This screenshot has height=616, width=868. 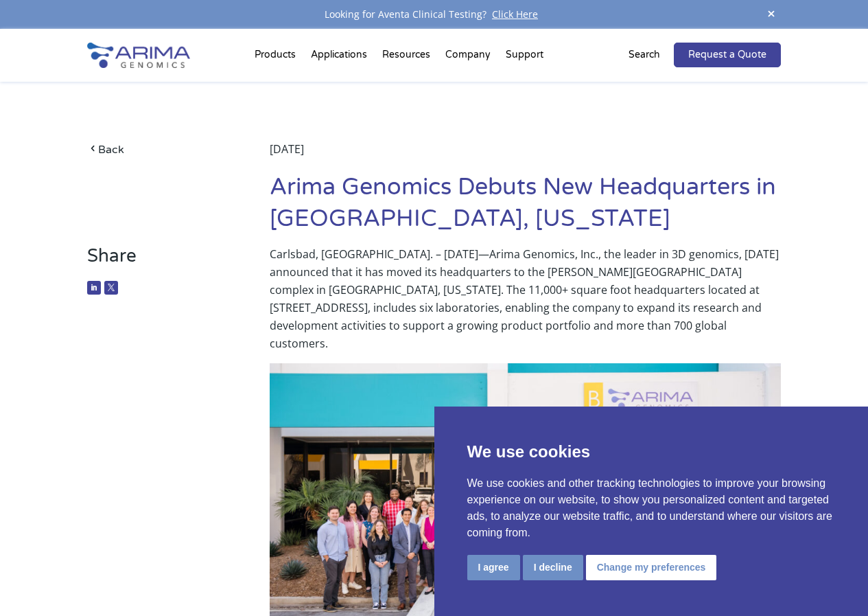 What do you see at coordinates (651, 452) in the screenshot?
I see `p: We use cookies` at bounding box center [651, 452].